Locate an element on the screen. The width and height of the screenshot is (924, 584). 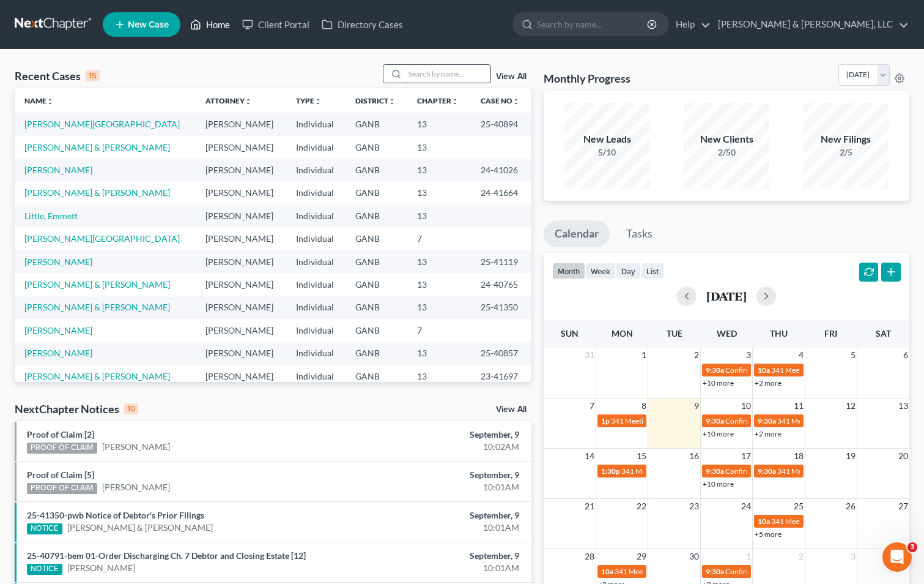
div: 2/5 is located at coordinates (846, 152).